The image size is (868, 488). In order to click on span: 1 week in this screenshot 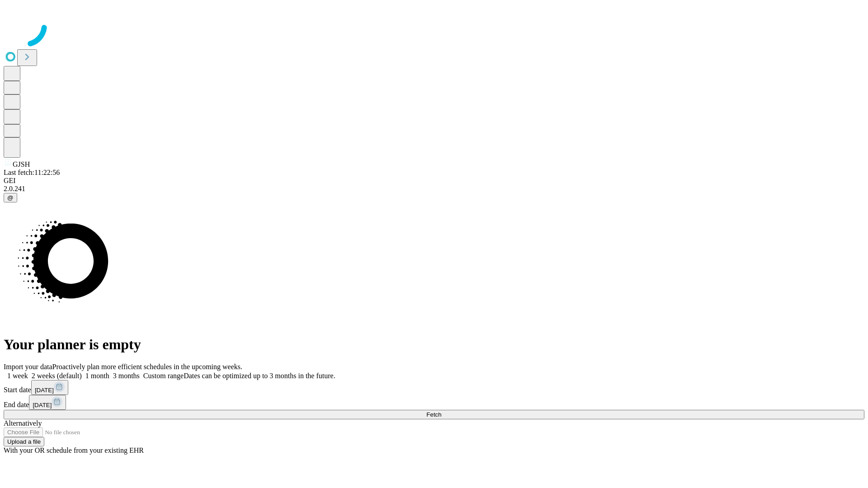, I will do `click(17, 375)`.